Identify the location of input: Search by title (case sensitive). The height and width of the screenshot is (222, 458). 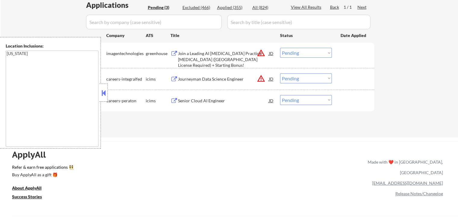
(299, 22).